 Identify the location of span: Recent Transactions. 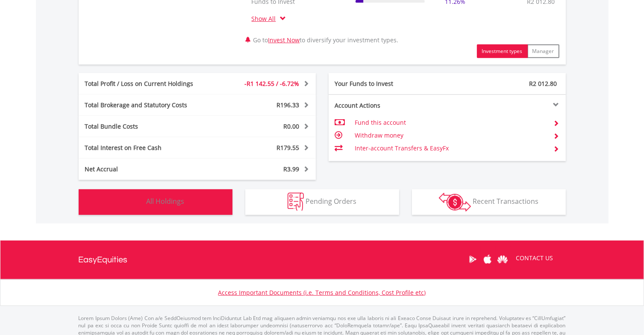
(505, 201).